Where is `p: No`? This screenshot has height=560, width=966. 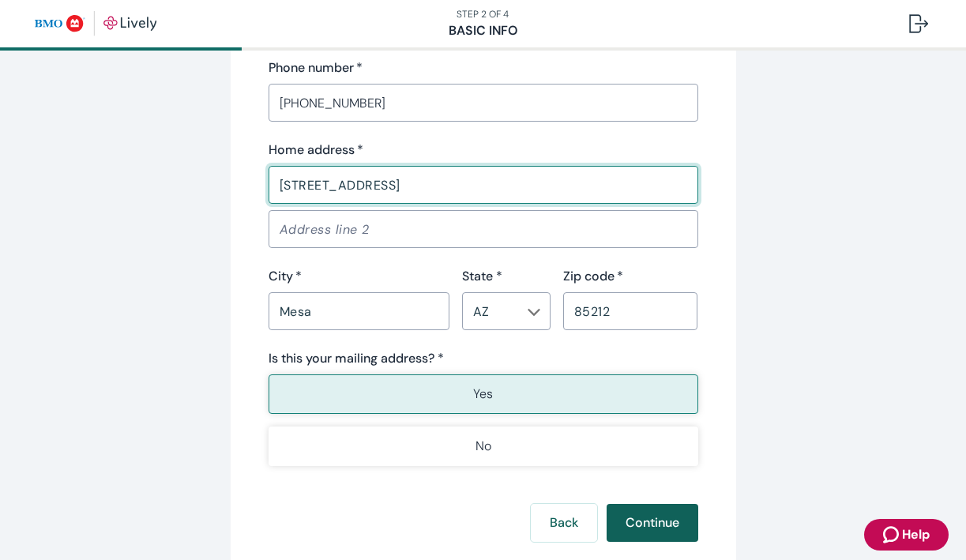 p: No is located at coordinates (483, 446).